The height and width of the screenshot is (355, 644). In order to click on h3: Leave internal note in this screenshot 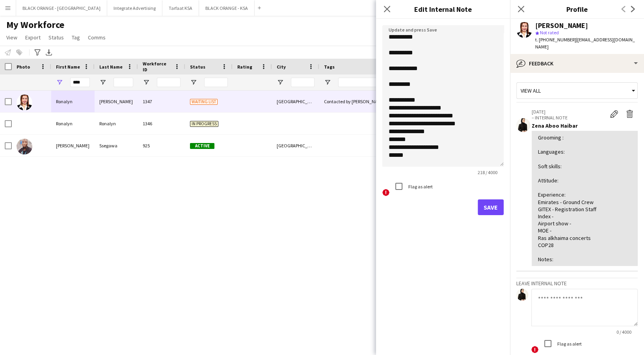, I will do `click(577, 283)`.